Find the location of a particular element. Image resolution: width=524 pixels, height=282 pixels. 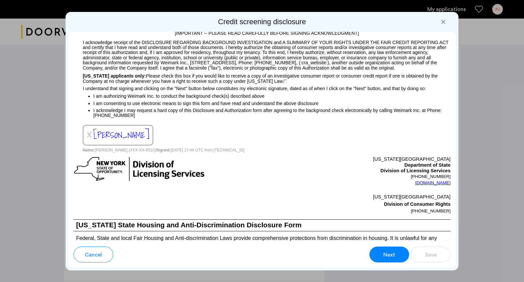

p: I acknowledge I may request a hard copy of this Disclosure and Authorization form after agreeing ... is located at coordinates (272, 113).